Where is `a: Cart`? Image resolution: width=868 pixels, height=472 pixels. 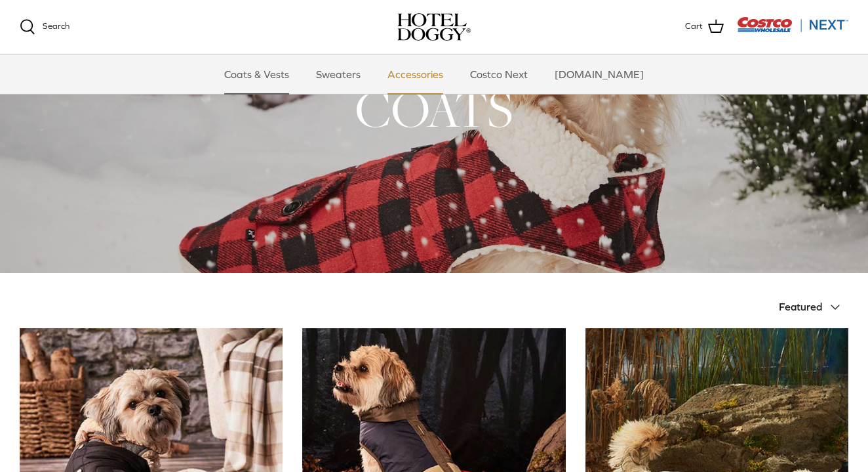
a: Cart is located at coordinates (704, 27).